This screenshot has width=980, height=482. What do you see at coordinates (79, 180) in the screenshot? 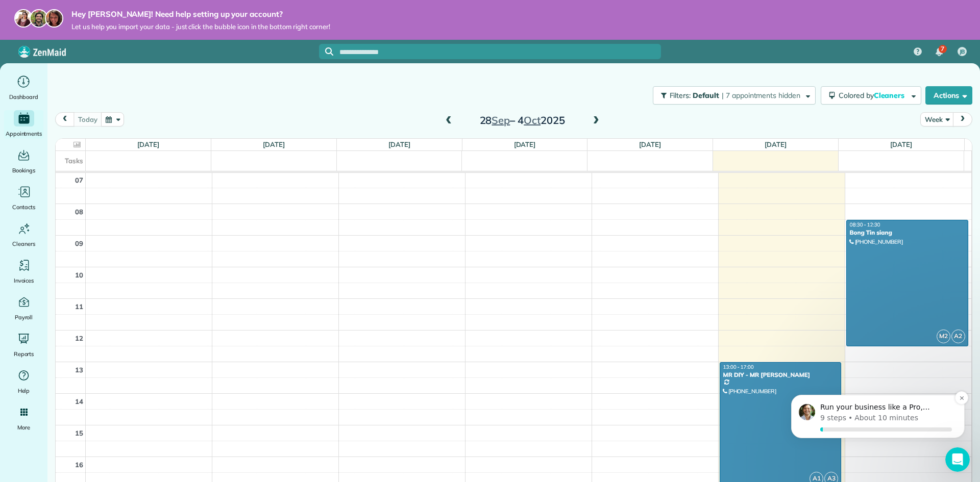
I see `span: 07` at bounding box center [79, 180].